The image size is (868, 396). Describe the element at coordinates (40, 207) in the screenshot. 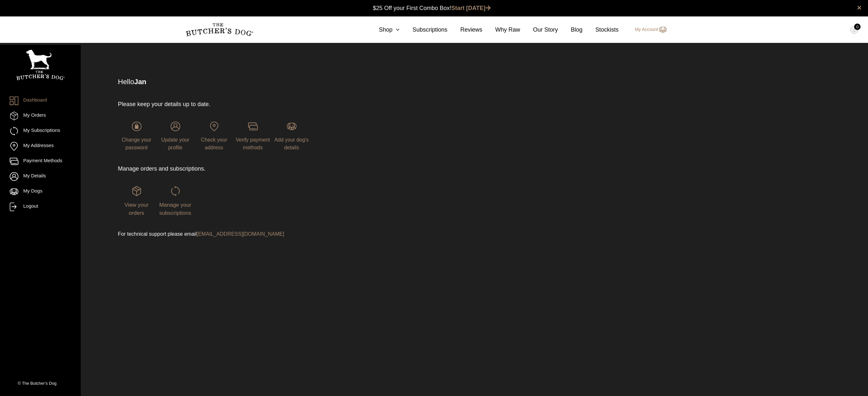

I see `a: Logout` at that location.